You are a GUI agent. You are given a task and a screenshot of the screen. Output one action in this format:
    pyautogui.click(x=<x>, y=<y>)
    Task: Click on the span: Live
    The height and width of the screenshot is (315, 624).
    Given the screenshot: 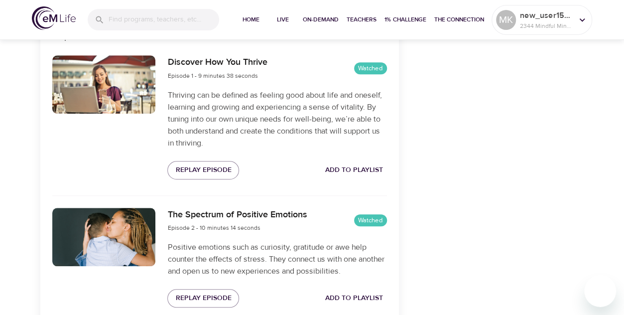 What is the action you would take?
    pyautogui.click(x=283, y=19)
    